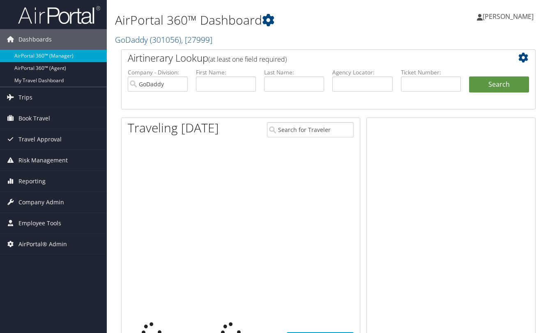 This screenshot has width=550, height=333. What do you see at coordinates (43, 244) in the screenshot?
I see `span: AirPortal® Admin` at bounding box center [43, 244].